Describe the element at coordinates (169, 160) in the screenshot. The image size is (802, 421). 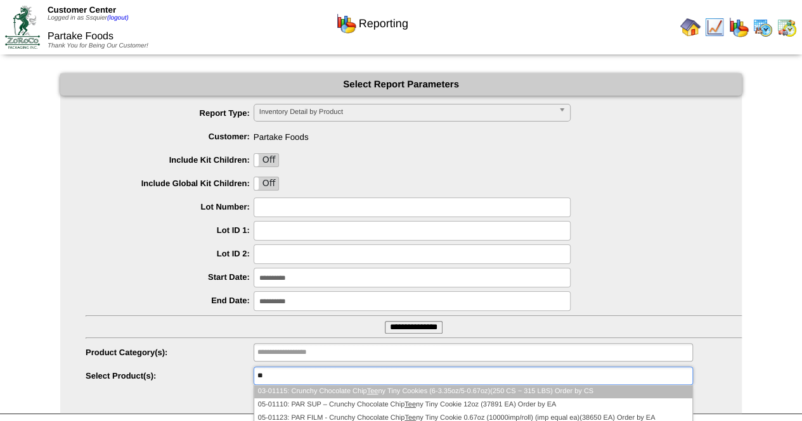
I see `label: Include Kit Children:` at that location.